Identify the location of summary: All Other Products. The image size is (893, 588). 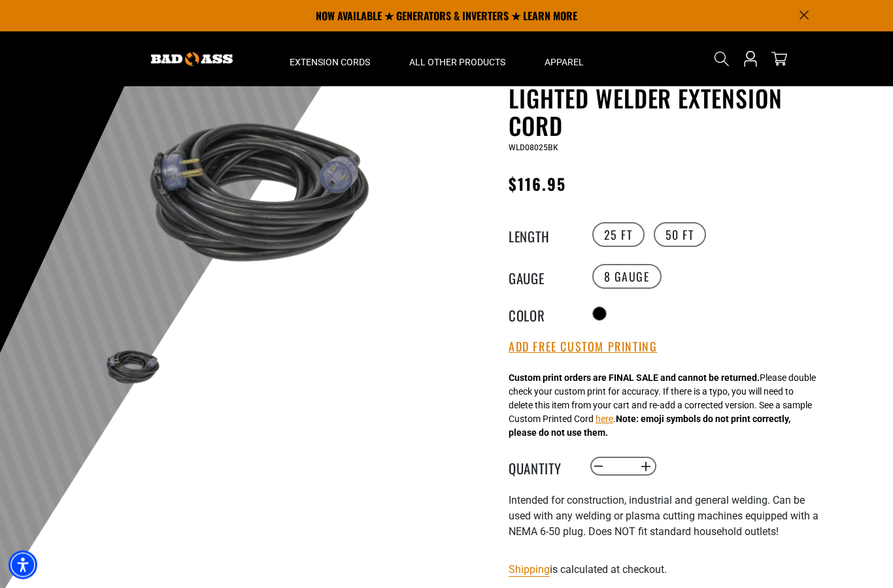
(457, 58).